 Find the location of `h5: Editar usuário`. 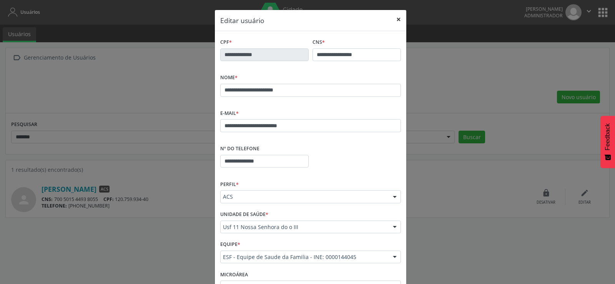

h5: Editar usuário is located at coordinates (242, 20).